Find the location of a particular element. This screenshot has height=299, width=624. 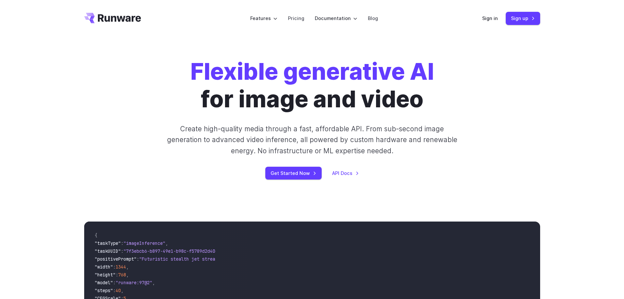

a: Pricing is located at coordinates (296, 18).